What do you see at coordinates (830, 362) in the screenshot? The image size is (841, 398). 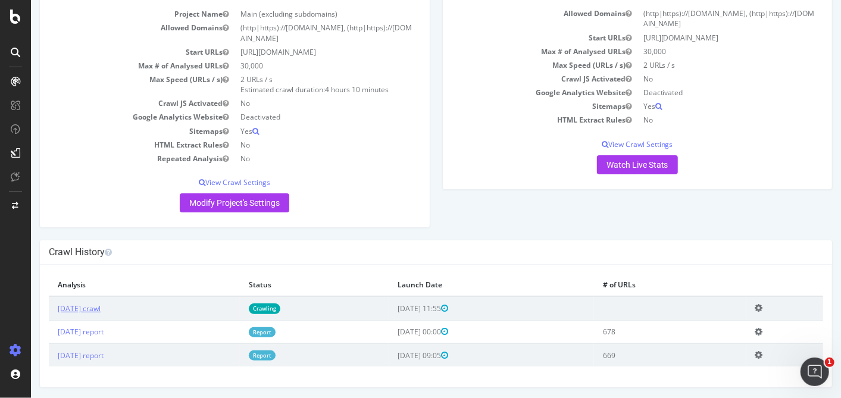 I see `span: 1` at bounding box center [830, 362].